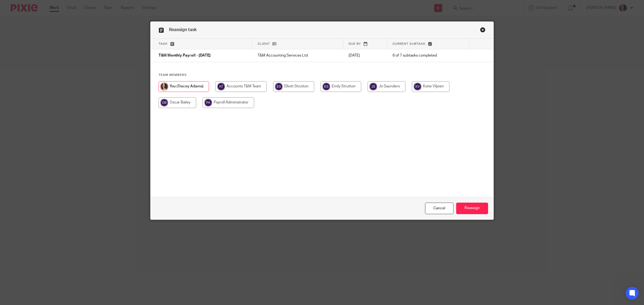 Image resolution: width=644 pixels, height=305 pixels. Describe the element at coordinates (408, 44) in the screenshot. I see `span: Current subtask` at that location.